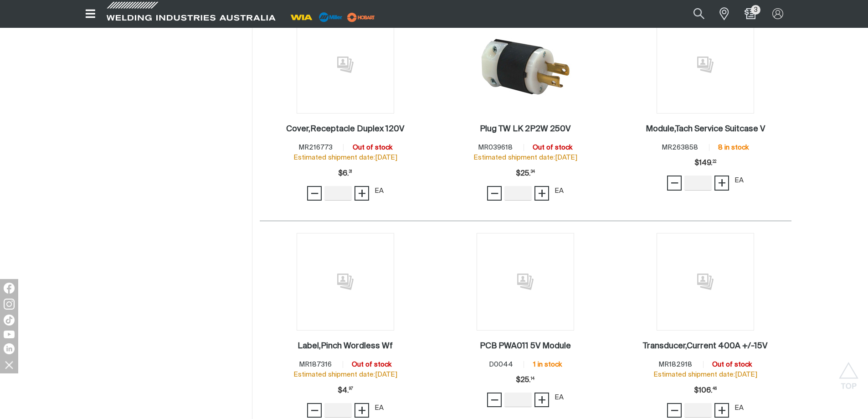  Describe the element at coordinates (525, 129) in the screenshot. I see `h2: Plug TW LK 2P2W 250V` at that location.